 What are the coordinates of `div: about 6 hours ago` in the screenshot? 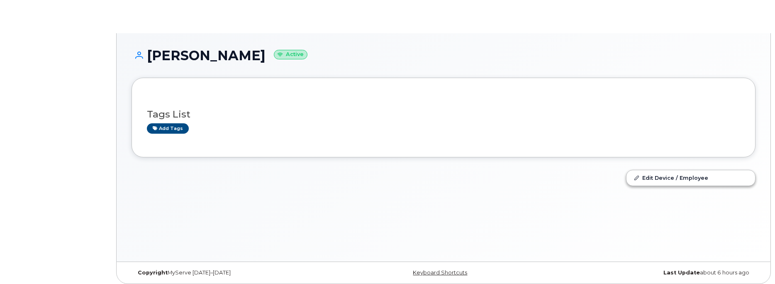 It's located at (652, 273).